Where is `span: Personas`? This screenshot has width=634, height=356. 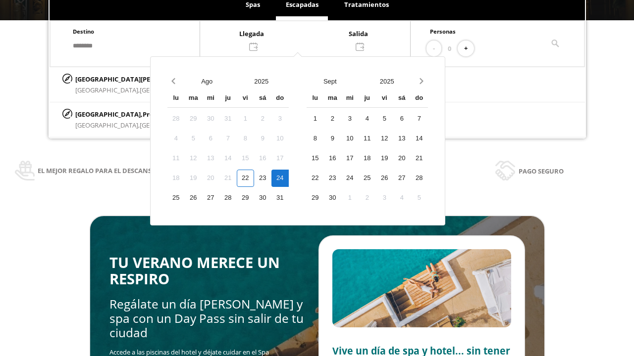
span: Personas is located at coordinates (442, 31).